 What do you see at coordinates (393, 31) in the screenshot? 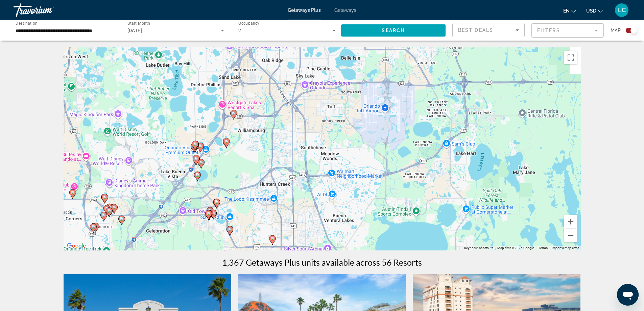
I see `span: Search` at bounding box center [393, 31].